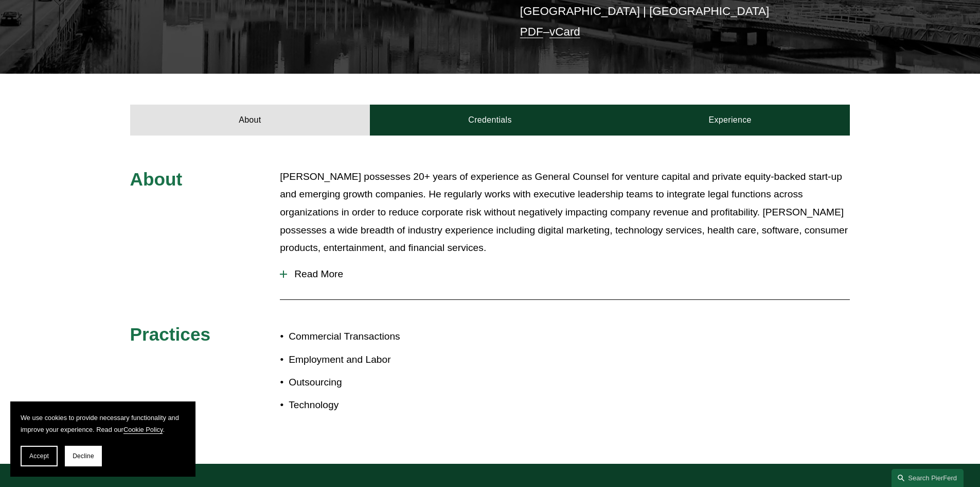 The width and height of the screenshot is (980, 487). Describe the element at coordinates (389, 337) in the screenshot. I see `p: Commercial Transactions` at that location.